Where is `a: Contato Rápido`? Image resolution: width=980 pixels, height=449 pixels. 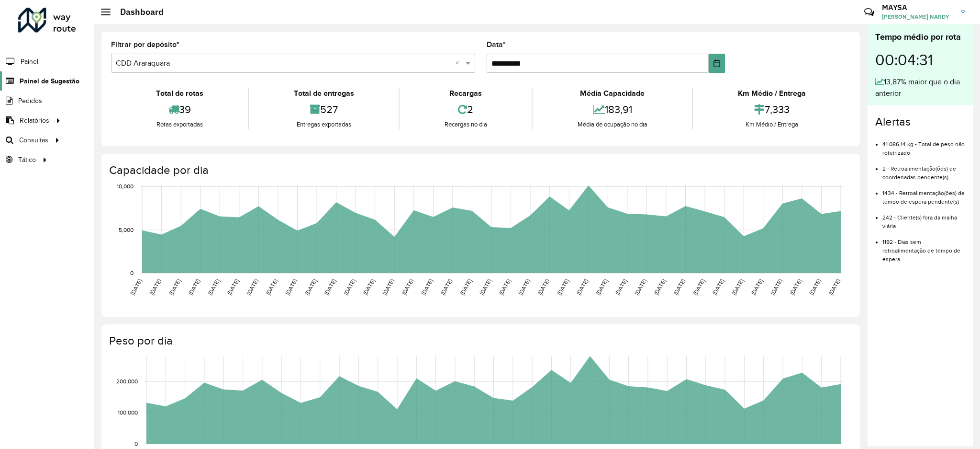 a: Contato Rápido is located at coordinates (869, 12).